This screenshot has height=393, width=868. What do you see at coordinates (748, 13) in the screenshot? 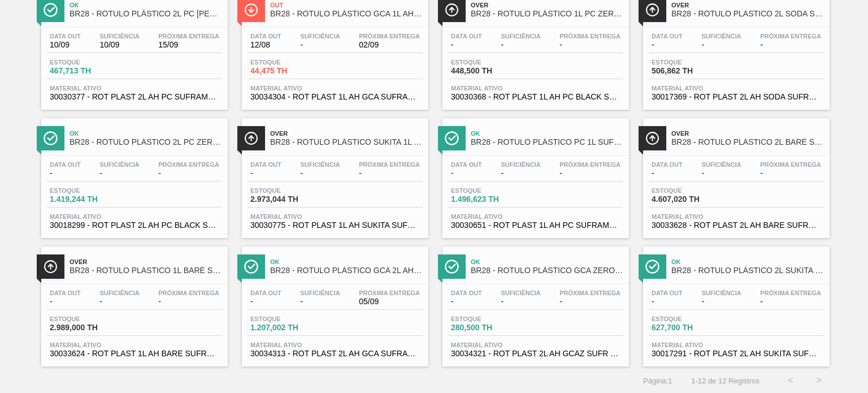
I see `span: BR28 - RÓTULO PLÁSTICO 2L SODA SUFRAMA AH` at bounding box center [748, 13].